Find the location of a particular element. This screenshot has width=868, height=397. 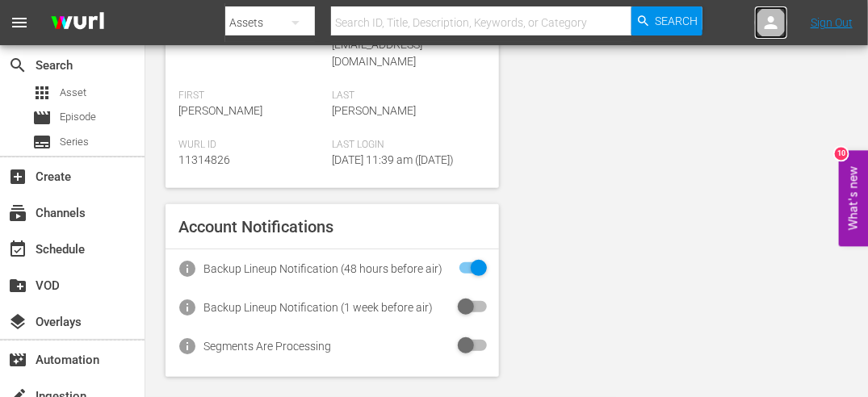

button: Search is located at coordinates (667, 21).